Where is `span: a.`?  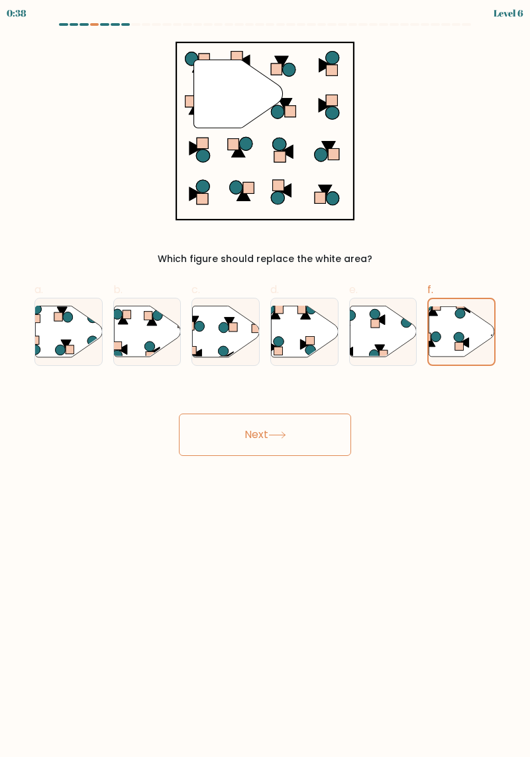
span: a. is located at coordinates (38, 289).